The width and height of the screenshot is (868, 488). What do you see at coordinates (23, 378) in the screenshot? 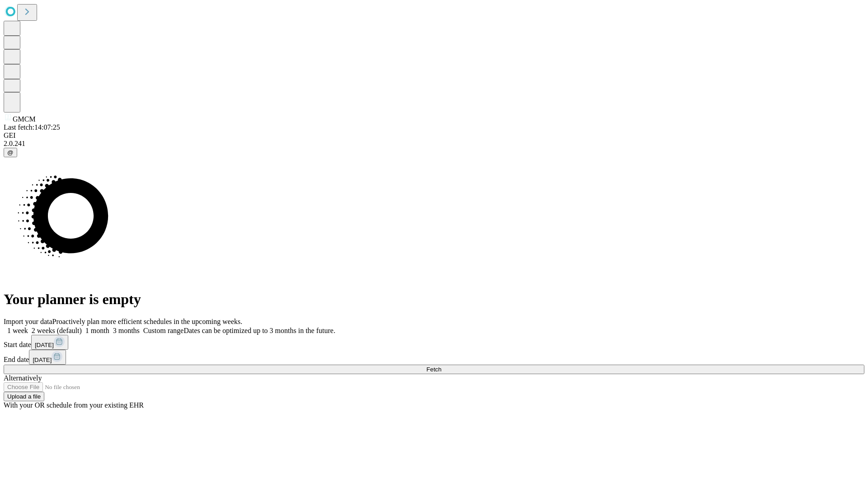
I see `span: Alternatively` at bounding box center [23, 378].